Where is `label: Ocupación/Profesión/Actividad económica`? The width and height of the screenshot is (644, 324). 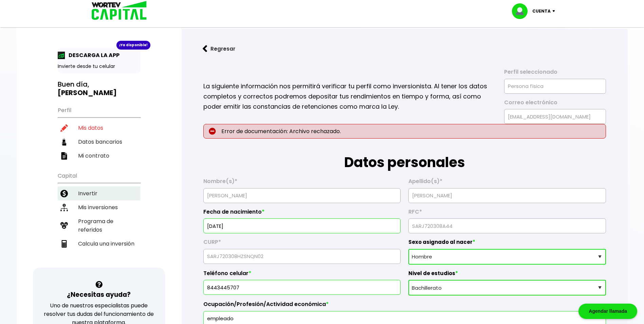 label: Ocupación/Profesión/Actividad económica is located at coordinates (405, 306).